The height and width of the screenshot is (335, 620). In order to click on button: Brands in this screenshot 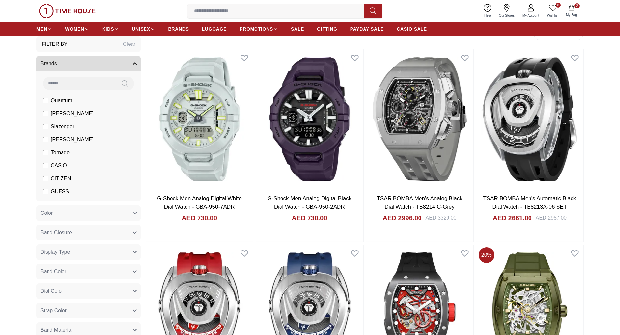, I will do `click(88, 64)`.